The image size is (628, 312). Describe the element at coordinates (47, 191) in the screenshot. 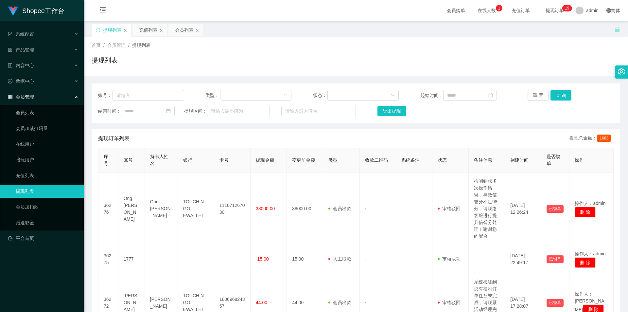

I see `a: 提现列表` at that location.